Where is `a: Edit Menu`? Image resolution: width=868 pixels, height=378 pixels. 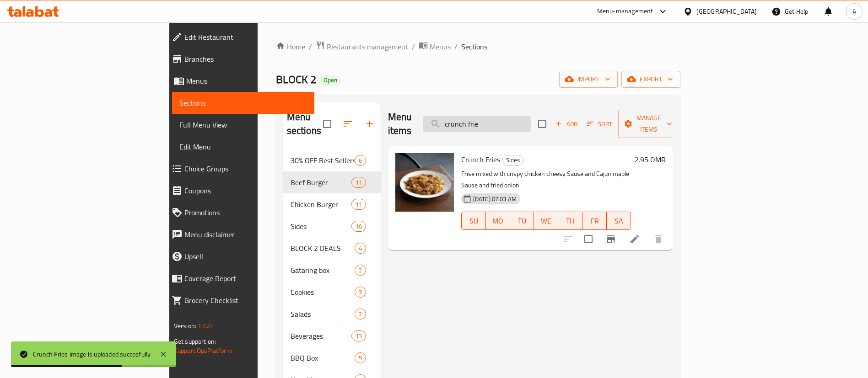
a: Edit Menu is located at coordinates (243, 147).